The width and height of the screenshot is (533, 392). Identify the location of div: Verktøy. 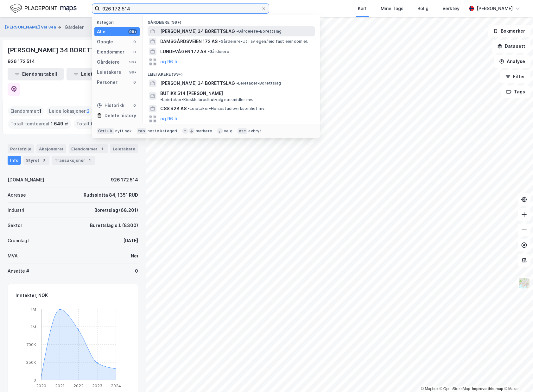
(451, 8).